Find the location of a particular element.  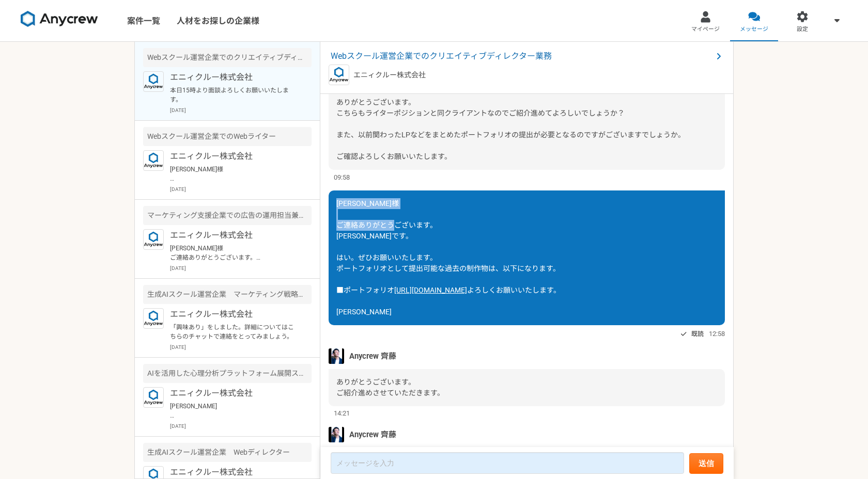

div: 生成AIスクール運営企業 Webディレクター is located at coordinates (228, 453).